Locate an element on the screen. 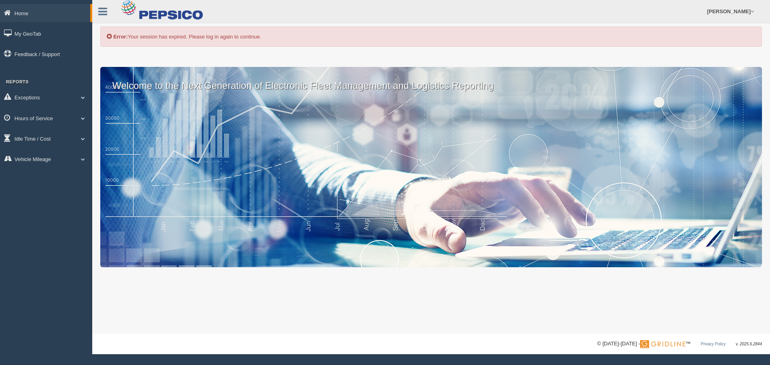 Image resolution: width=770 pixels, height=365 pixels. div: Your session has expired. Please log in again to continue. is located at coordinates (431, 36).